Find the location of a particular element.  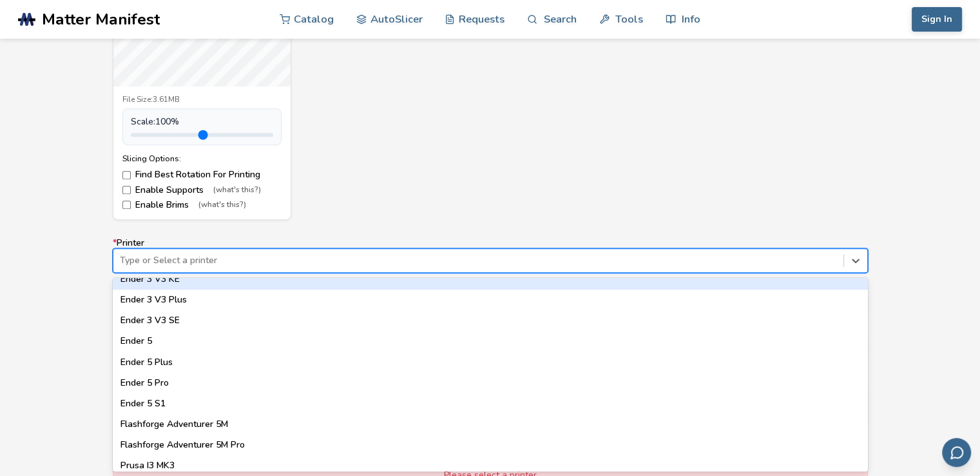

div: Prusa I3 MK3 is located at coordinates (490, 466).